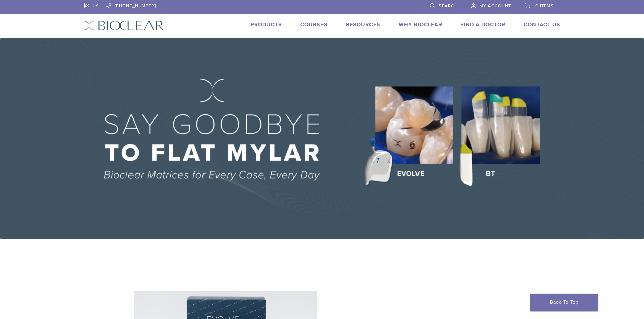 This screenshot has width=644, height=319. Describe the element at coordinates (544, 6) in the screenshot. I see `span: 0 items` at that location.